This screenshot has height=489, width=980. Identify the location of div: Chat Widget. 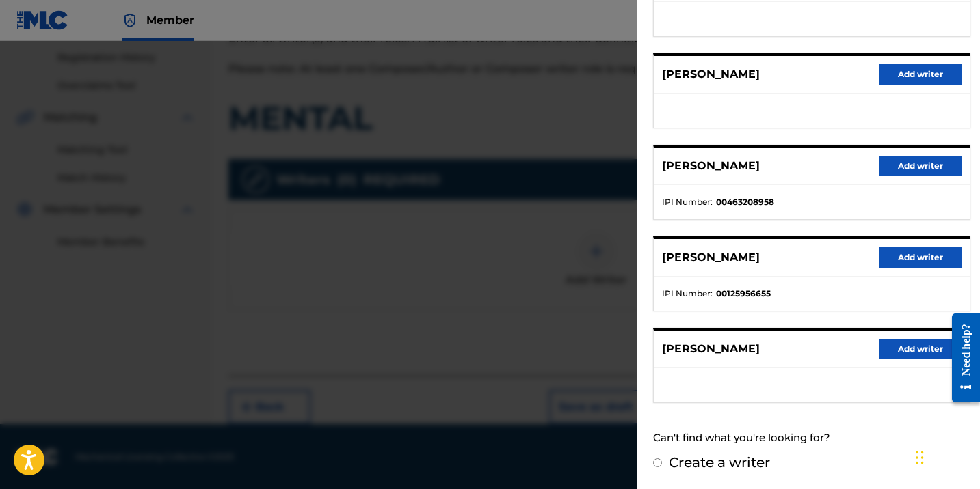
(946, 457).